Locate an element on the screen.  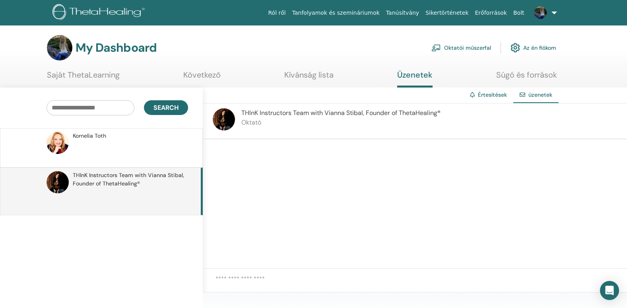
p: Oktató is located at coordinates (341, 122).